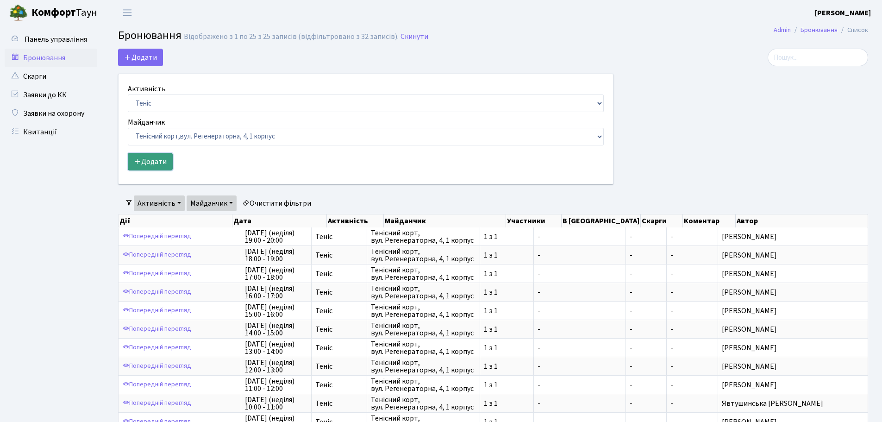 This screenshot has height=422, width=882. I want to click on a: Admin, so click(782, 30).